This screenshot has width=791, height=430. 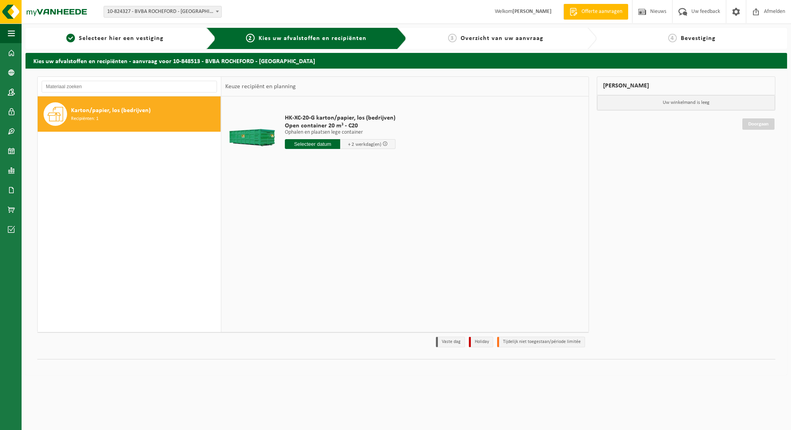 What do you see at coordinates (481, 342) in the screenshot?
I see `li: Holiday` at bounding box center [481, 342].